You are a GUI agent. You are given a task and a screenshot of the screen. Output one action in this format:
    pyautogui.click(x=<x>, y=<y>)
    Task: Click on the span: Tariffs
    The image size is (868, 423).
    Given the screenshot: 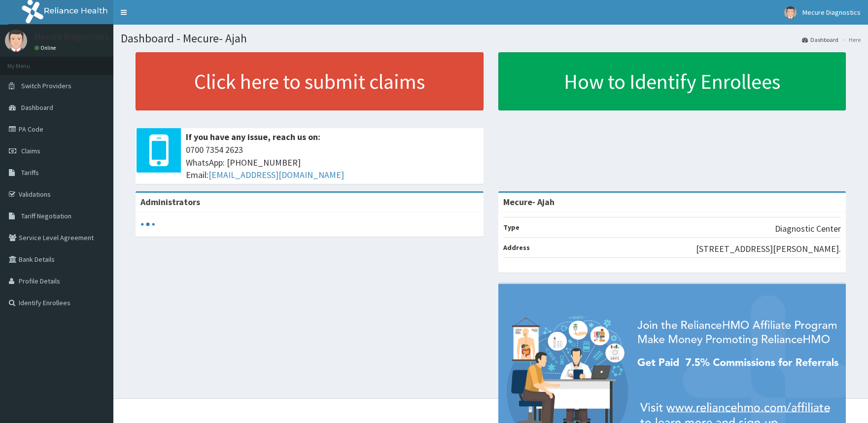 What is the action you would take?
    pyautogui.click(x=30, y=173)
    